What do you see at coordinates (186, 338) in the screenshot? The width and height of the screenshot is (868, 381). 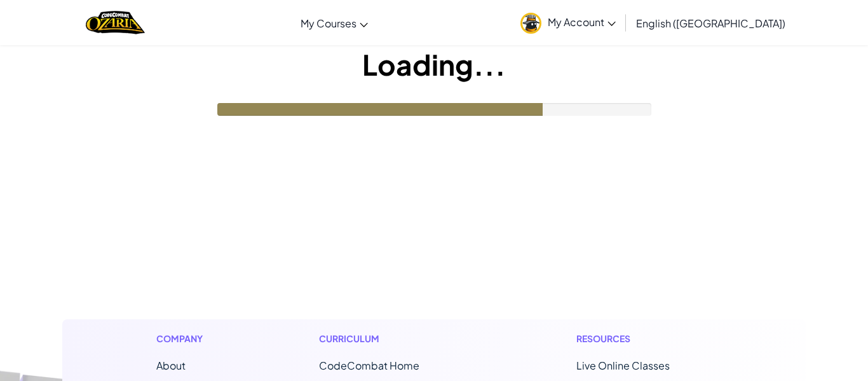 I see `h1: Company` at bounding box center [186, 338].